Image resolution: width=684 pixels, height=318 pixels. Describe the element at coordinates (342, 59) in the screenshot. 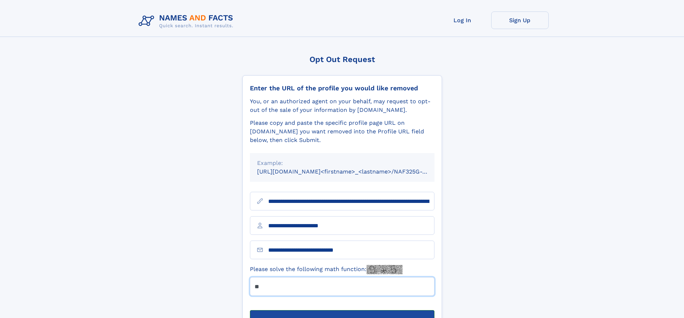

I see `div: Opt Out Request` at that location.